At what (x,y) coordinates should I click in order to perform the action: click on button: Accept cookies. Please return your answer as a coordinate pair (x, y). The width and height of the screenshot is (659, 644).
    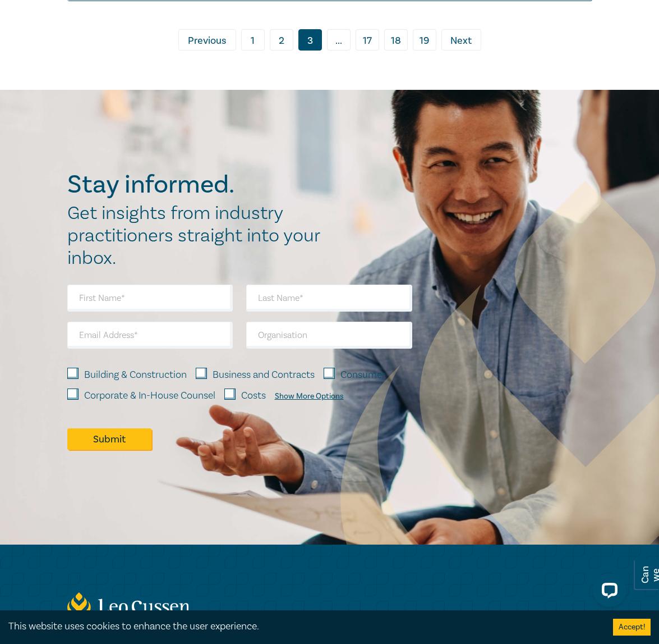
    Looking at the image, I should click on (632, 627).